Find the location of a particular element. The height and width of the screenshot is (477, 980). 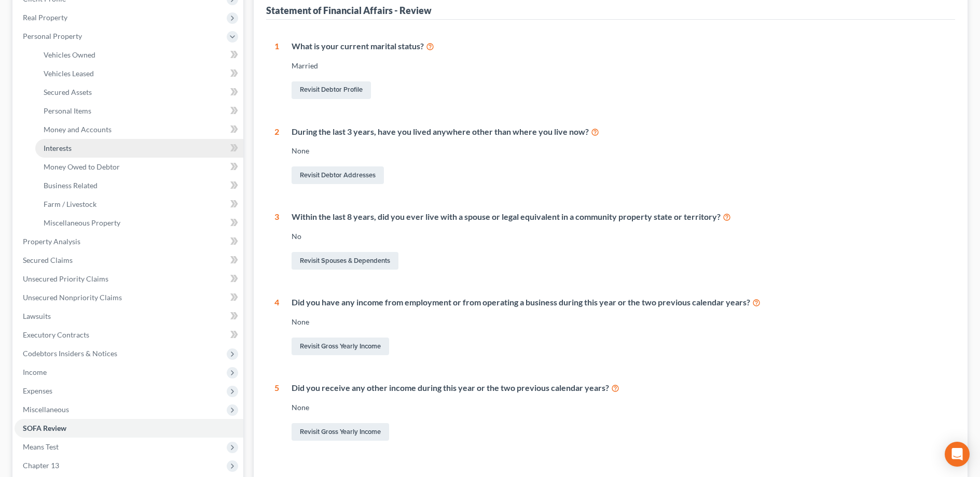

span: SOFA Review is located at coordinates (45, 428).